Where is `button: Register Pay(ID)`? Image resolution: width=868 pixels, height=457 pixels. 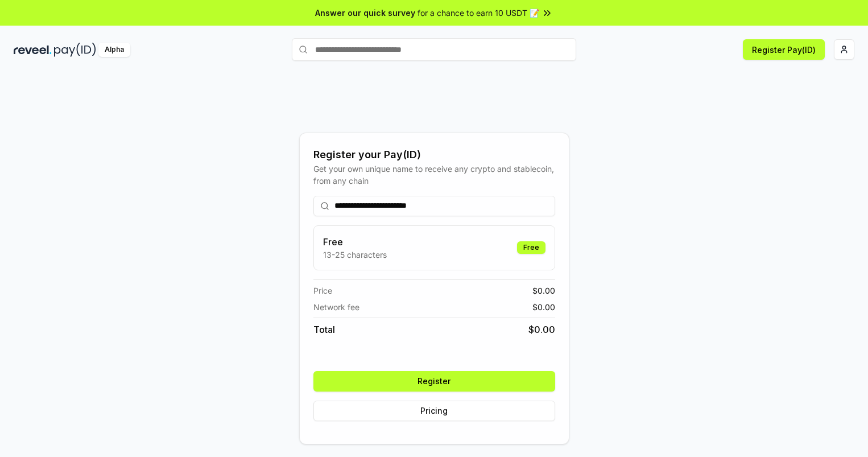
button: Register Pay(ID) is located at coordinates (784, 50).